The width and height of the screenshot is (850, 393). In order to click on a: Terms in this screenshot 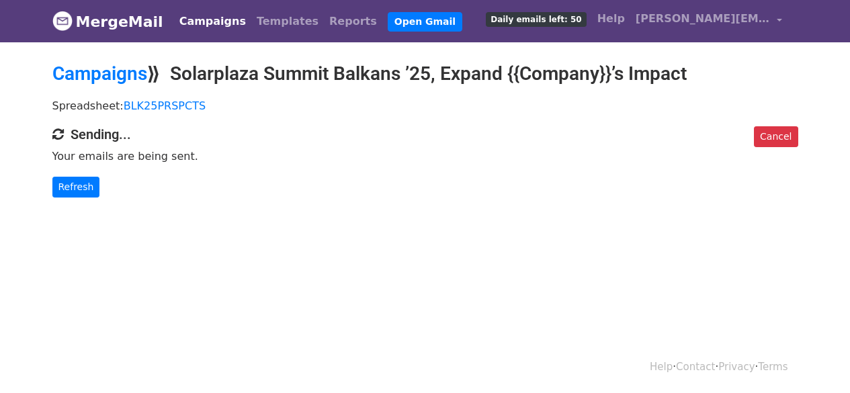, I will do `click(773, 367)`.